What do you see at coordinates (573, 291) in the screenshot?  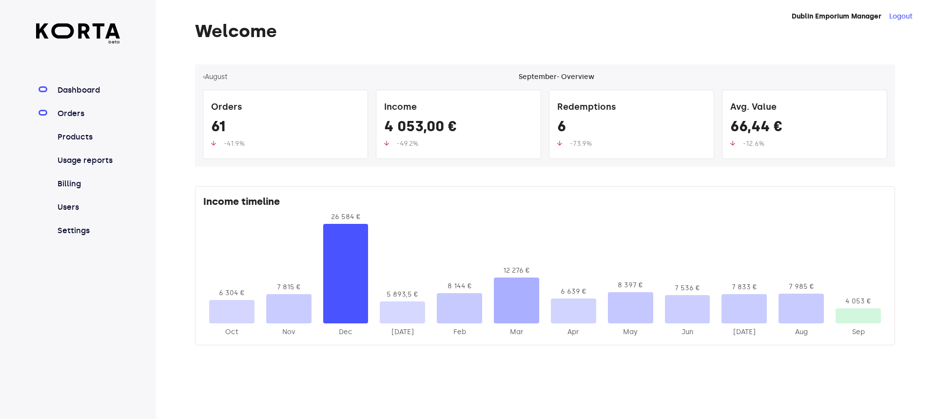 I see `div: 6 639 €` at bounding box center [573, 291].